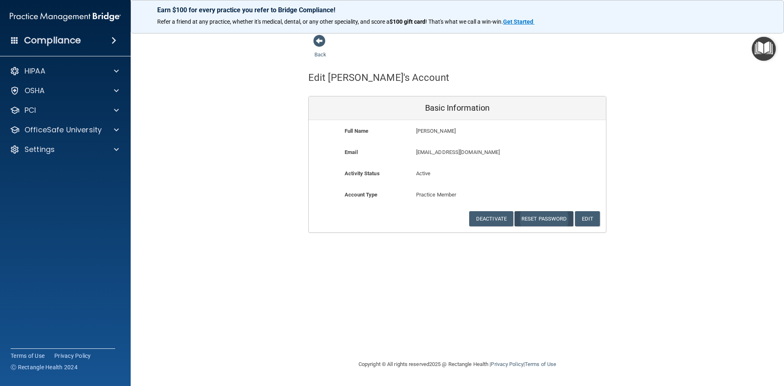 This screenshot has height=386, width=784. What do you see at coordinates (764, 49) in the screenshot?
I see `button: Open Resource Center` at bounding box center [764, 49].